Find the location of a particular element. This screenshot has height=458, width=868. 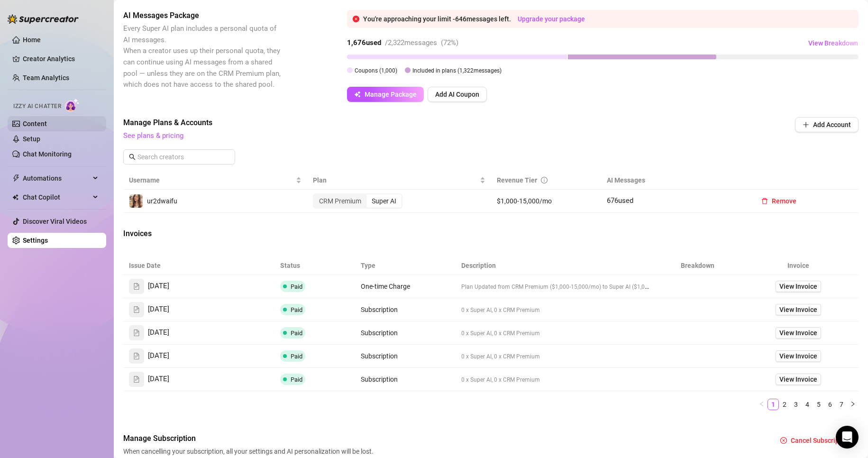

li: Next Page is located at coordinates (853, 404).